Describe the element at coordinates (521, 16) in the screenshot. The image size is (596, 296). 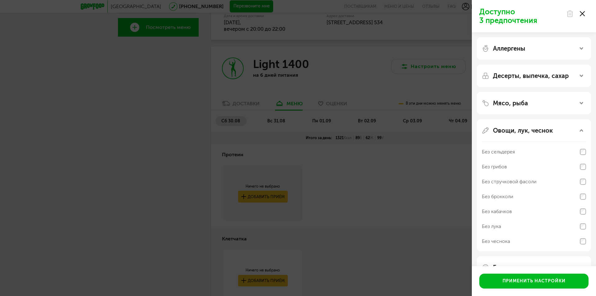
I see `p: Доступно 3 предпочтения` at that location.